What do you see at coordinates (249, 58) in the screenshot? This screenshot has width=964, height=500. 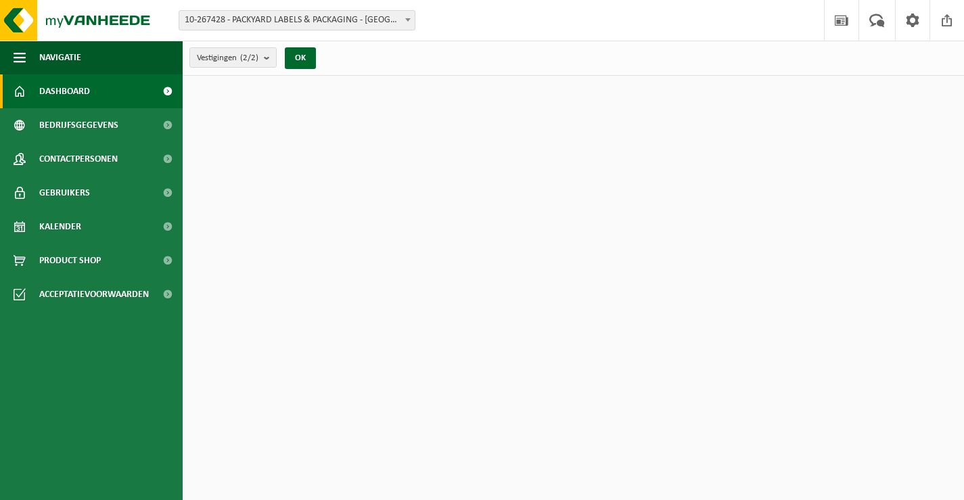 I see `count: (2/2)` at bounding box center [249, 58].